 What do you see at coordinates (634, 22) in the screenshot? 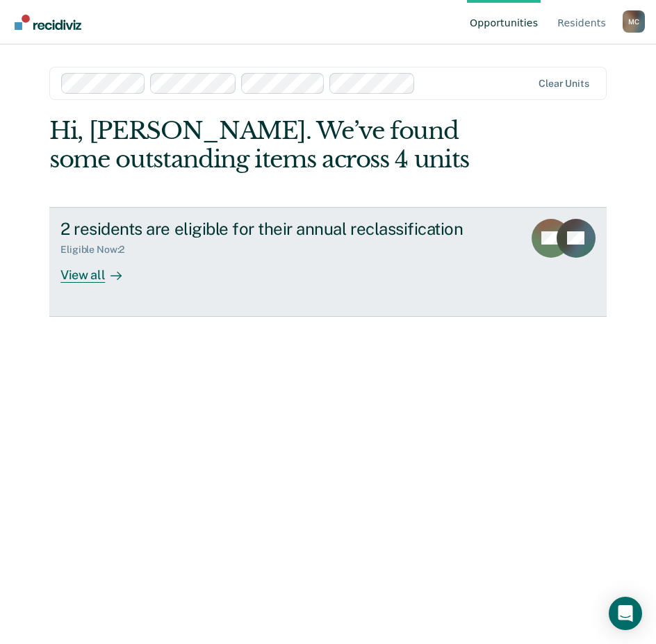
I see `button: Profile dropdown button` at bounding box center [634, 22].